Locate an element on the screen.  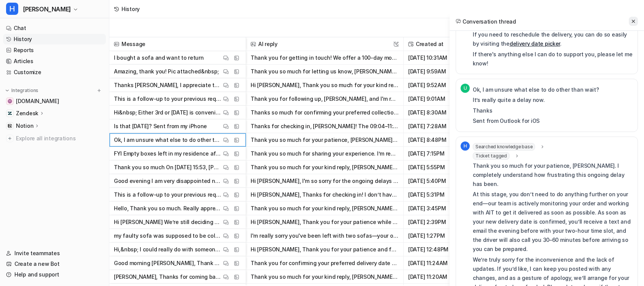
img: Zendesk is located at coordinates (10, 113).